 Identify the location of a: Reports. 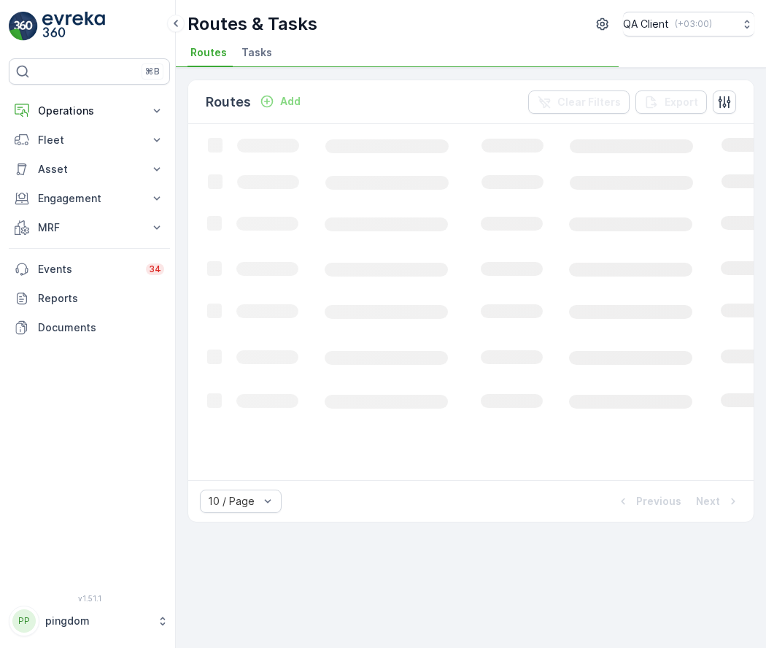
(89, 298).